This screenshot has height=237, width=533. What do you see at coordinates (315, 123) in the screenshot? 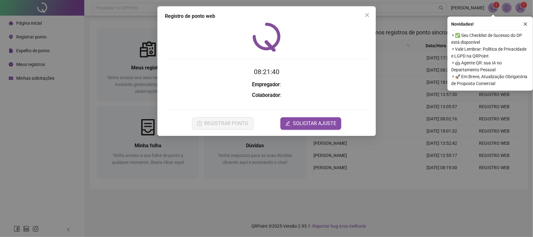
I see `span: SOLICITAR AJUSTE` at bounding box center [315, 123].